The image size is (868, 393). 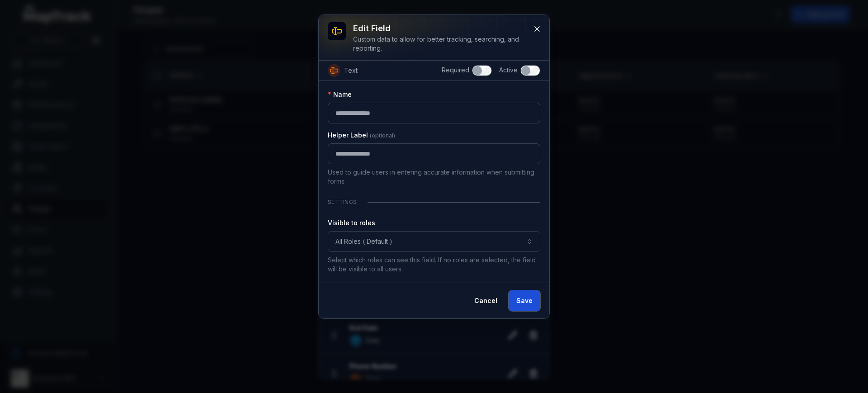 What do you see at coordinates (525, 301) in the screenshot?
I see `button: Save` at bounding box center [525, 301].